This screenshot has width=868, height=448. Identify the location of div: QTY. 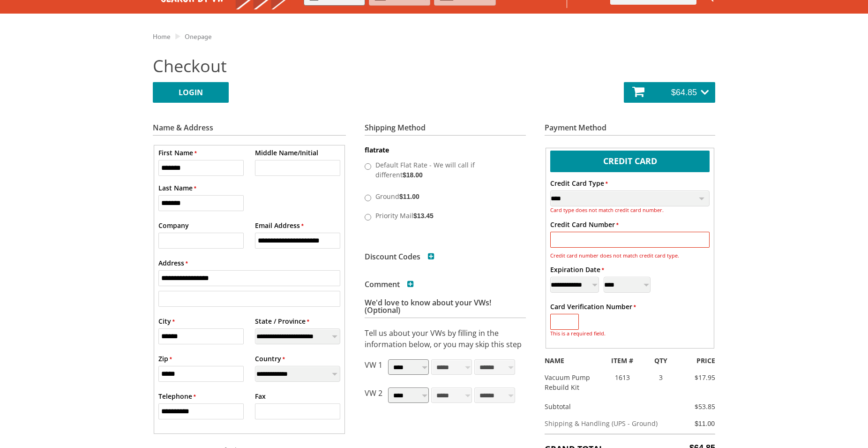
(661, 360).